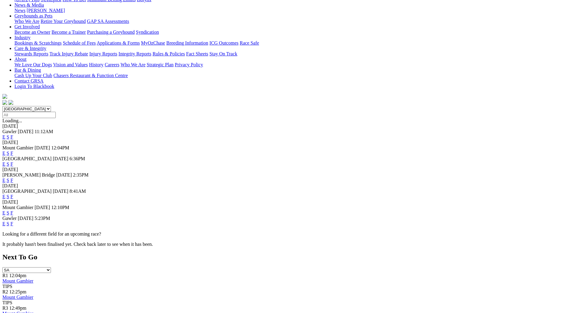 The image size is (574, 313). What do you see at coordinates (287, 234) in the screenshot?
I see `p: Looking for a different field for an upcoming race?` at bounding box center [287, 234].